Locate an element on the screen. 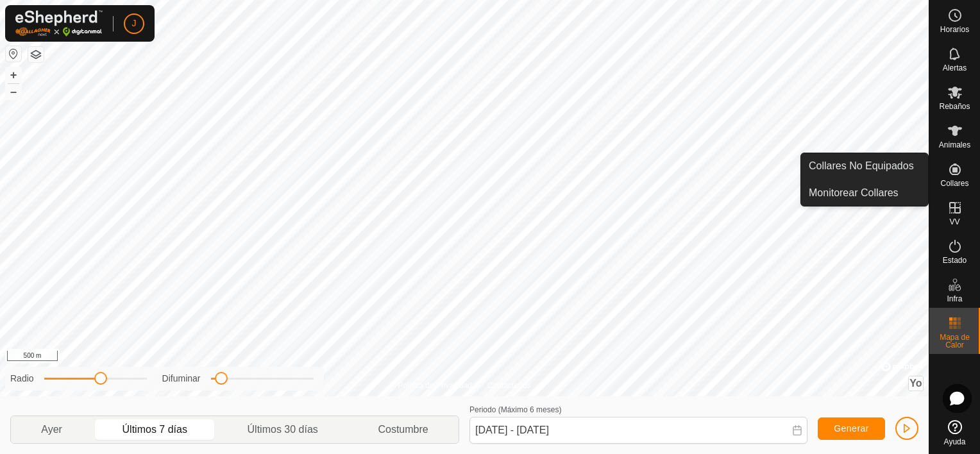 The height and width of the screenshot is (454, 980). span: Últimos 30 días is located at coordinates (283, 429).